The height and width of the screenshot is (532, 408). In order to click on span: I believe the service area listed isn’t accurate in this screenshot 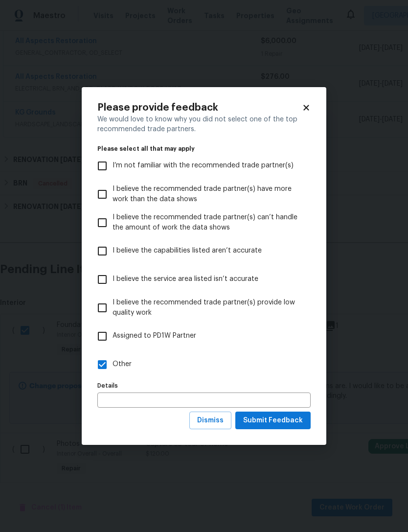, I will do `click(185, 278)`.